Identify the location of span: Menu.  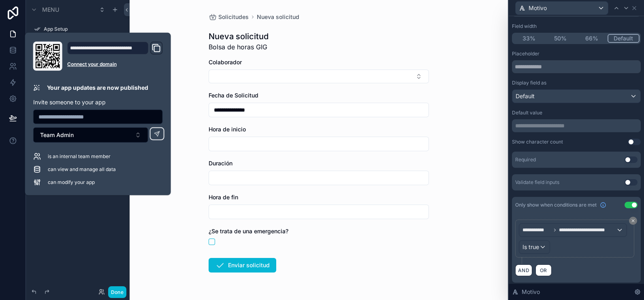
(51, 10).